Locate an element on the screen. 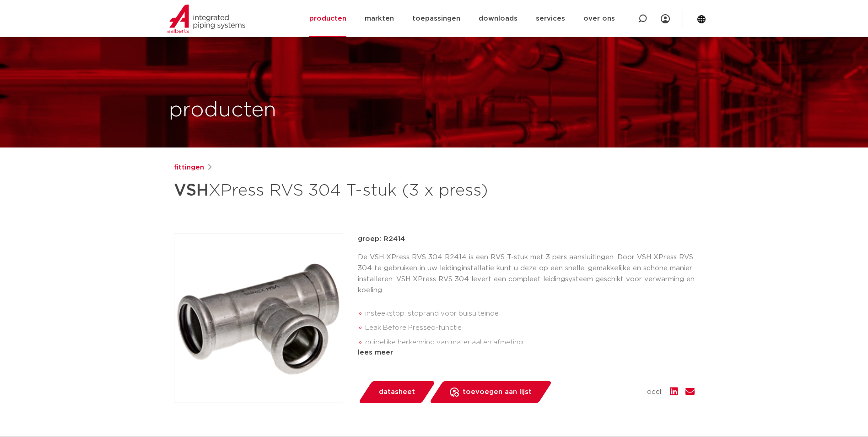 This screenshot has width=868, height=437. div: lees meer is located at coordinates (527, 353).